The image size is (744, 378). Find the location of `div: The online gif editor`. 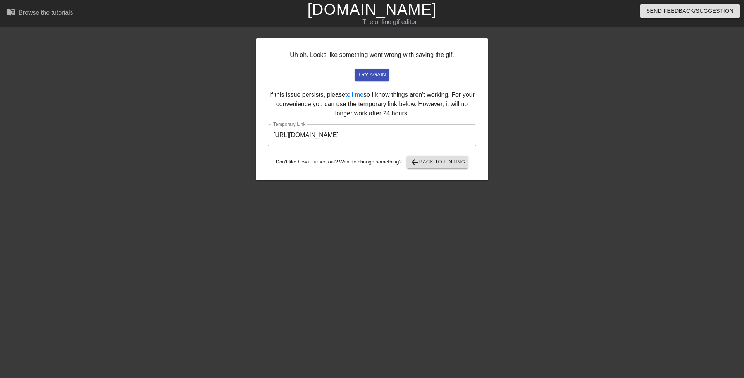

div: The online gif editor is located at coordinates (389, 22).